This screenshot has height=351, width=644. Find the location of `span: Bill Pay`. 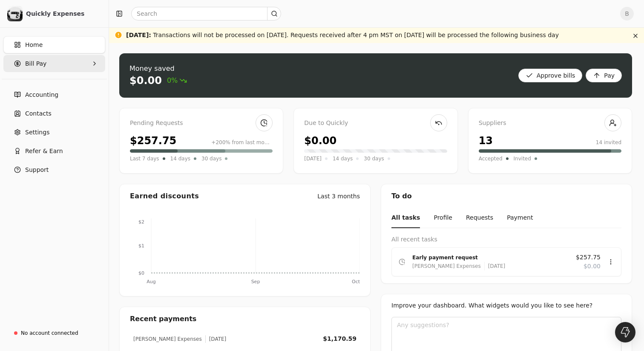

span: Bill Pay is located at coordinates (36, 64).